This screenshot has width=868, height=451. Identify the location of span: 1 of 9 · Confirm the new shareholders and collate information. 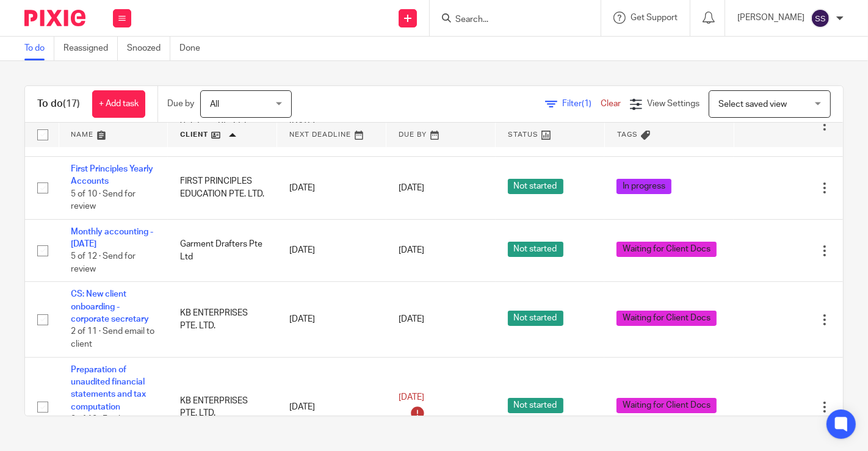
(113, 131).